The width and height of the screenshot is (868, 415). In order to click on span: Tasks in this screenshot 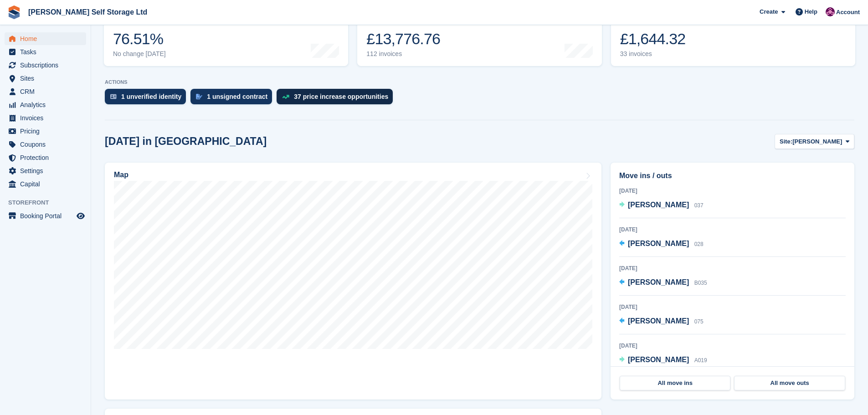, I will do `click(47, 52)`.